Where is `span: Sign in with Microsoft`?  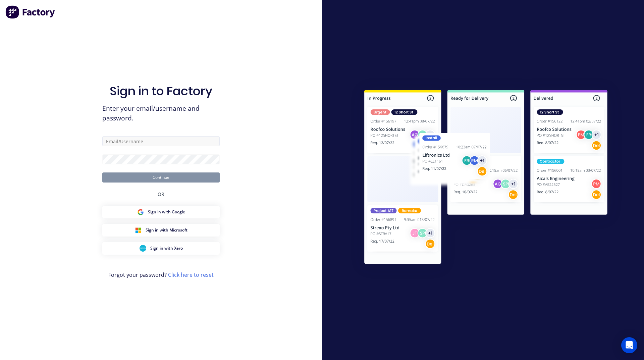
span: Sign in with Microsoft is located at coordinates (166, 230).